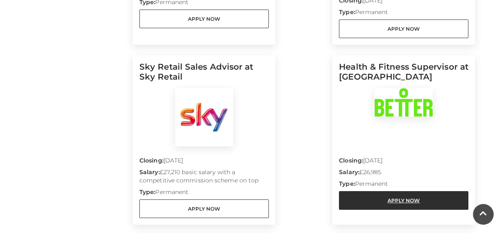  I want to click on img: Sky Retail, so click(204, 117).